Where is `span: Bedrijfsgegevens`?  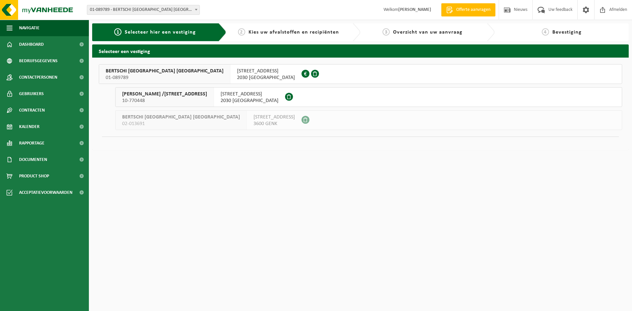 span: Bedrijfsgegevens is located at coordinates (38, 61).